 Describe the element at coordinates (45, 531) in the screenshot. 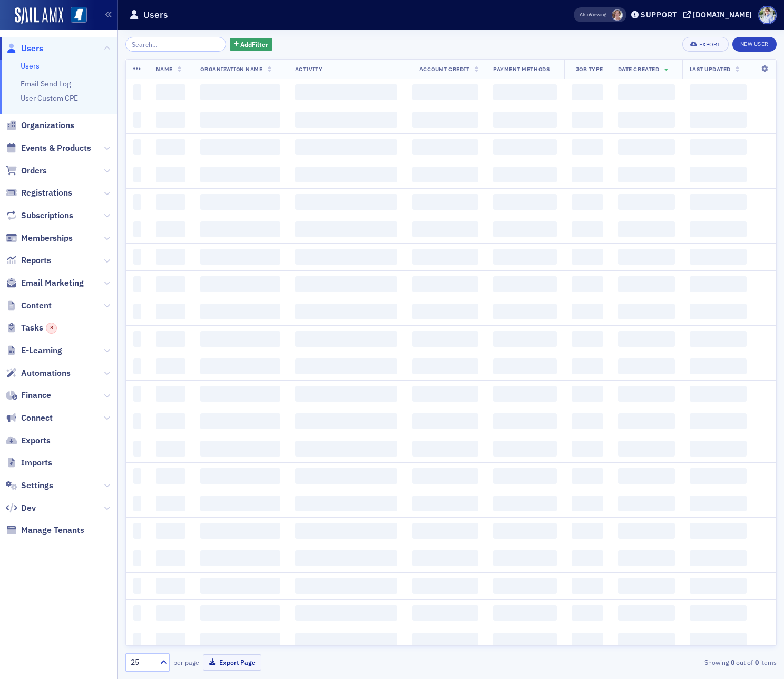

I see `a: Manage Tenants` at that location.